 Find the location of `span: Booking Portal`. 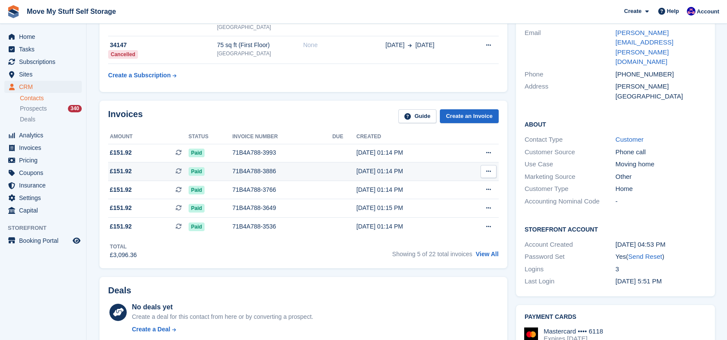

span: Booking Portal is located at coordinates (45, 241).